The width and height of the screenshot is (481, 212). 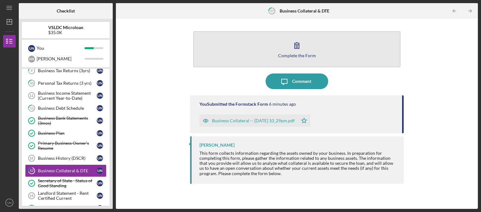 I want to click on div: Business Income Statement (Current Year-to-Date), so click(x=67, y=96).